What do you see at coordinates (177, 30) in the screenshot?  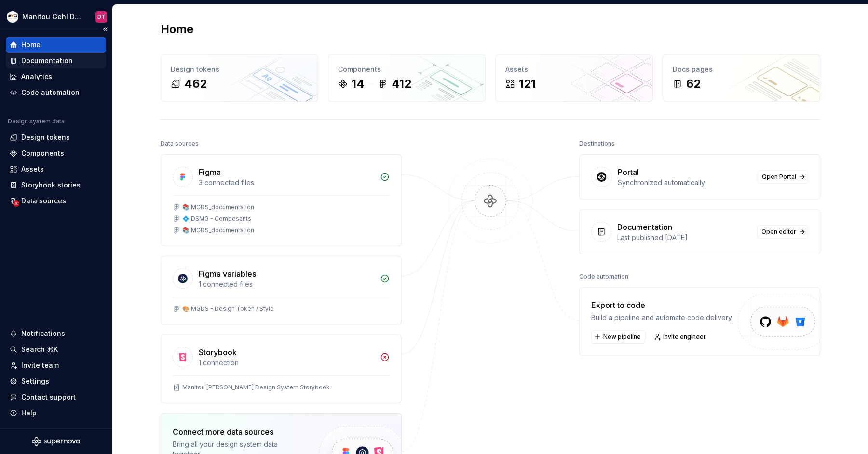 I see `h2: Home` at bounding box center [177, 30].